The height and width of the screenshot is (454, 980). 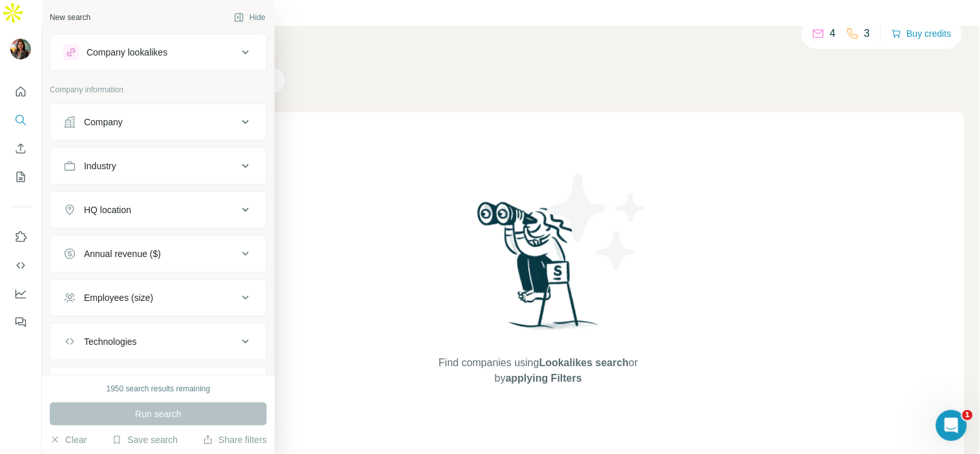 I want to click on button: Company, so click(x=159, y=122).